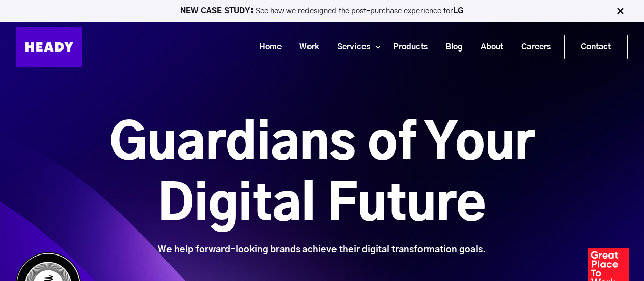 The image size is (644, 281). What do you see at coordinates (322, 11) in the screenshot?
I see `p: See how we redesigned the post-purchase experience for` at bounding box center [322, 11].